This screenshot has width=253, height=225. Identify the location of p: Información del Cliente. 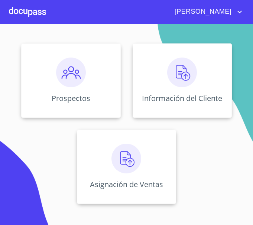
(182, 98).